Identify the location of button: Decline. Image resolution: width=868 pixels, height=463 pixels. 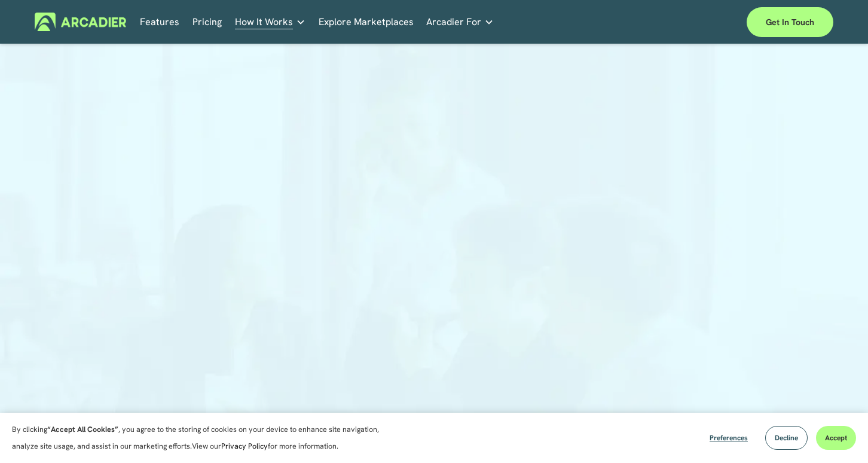
(786, 437).